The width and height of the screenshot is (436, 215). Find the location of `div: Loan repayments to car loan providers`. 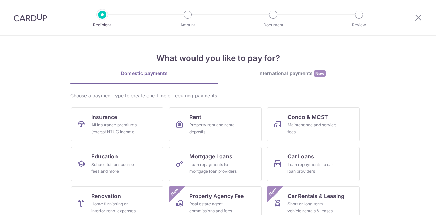

div: Loan repayments to car loan providers is located at coordinates (312, 168).